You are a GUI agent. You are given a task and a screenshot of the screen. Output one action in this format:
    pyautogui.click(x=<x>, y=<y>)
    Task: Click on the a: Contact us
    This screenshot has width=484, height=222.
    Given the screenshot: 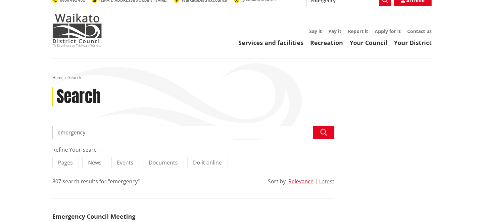 What is the action you would take?
    pyautogui.click(x=419, y=31)
    